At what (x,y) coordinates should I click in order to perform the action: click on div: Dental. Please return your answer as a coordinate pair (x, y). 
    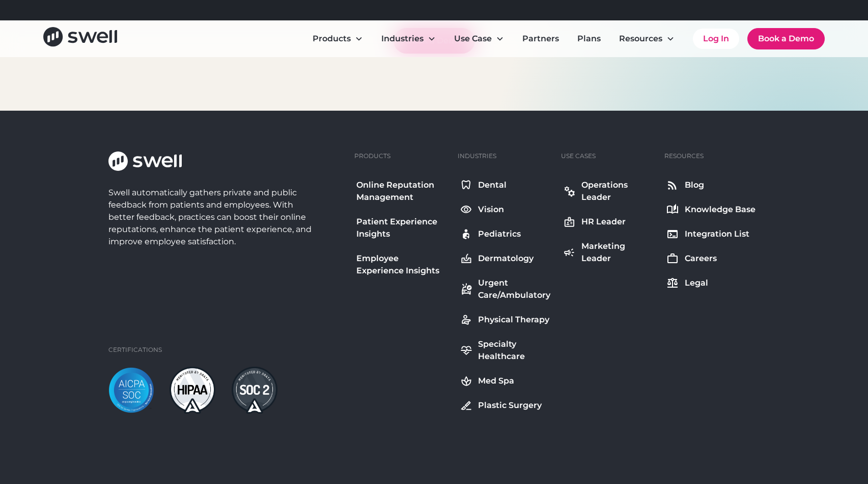
    Looking at the image, I should click on (492, 185).